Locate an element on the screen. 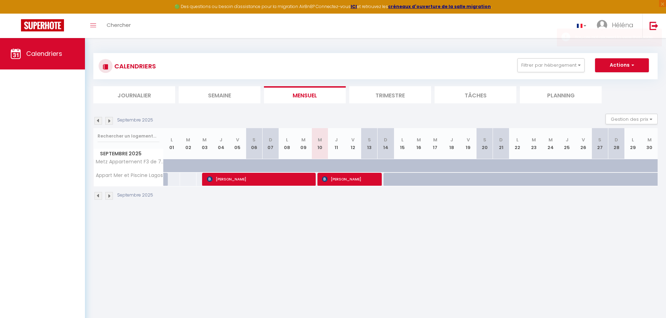 The width and height of the screenshot is (666, 318). th: 09 is located at coordinates (303, 144).